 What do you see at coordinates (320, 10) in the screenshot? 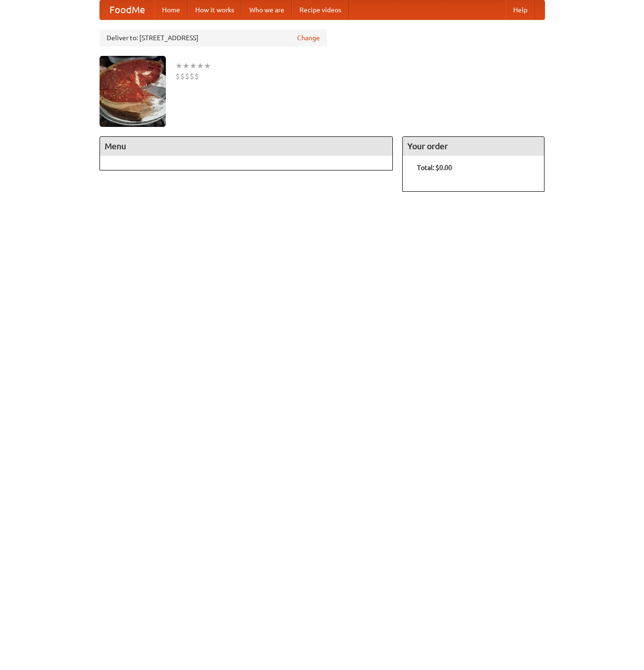
I see `a: Recipe videos` at bounding box center [320, 10].